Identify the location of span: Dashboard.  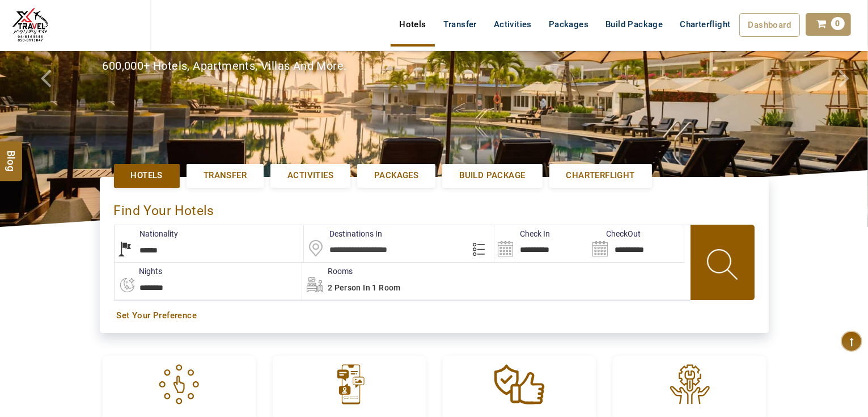
(769, 25).